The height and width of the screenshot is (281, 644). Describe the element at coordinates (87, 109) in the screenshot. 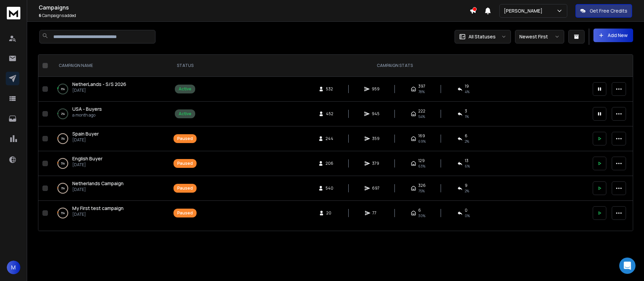

I see `span: USA - Buyers` at that location.